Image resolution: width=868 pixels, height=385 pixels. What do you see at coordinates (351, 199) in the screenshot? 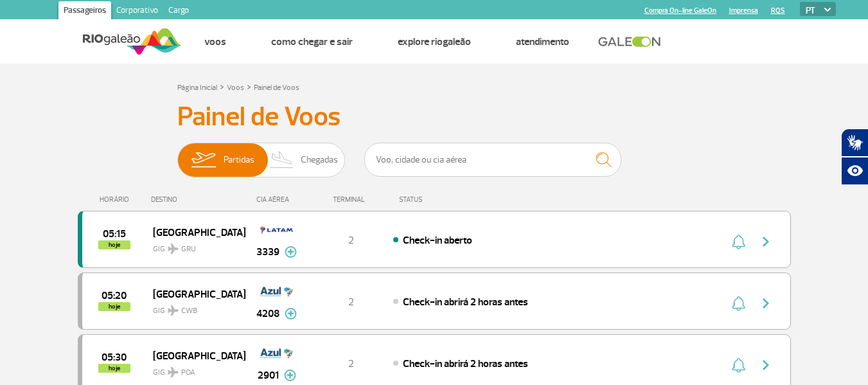
I see `div: TERMINAL` at bounding box center [351, 199].